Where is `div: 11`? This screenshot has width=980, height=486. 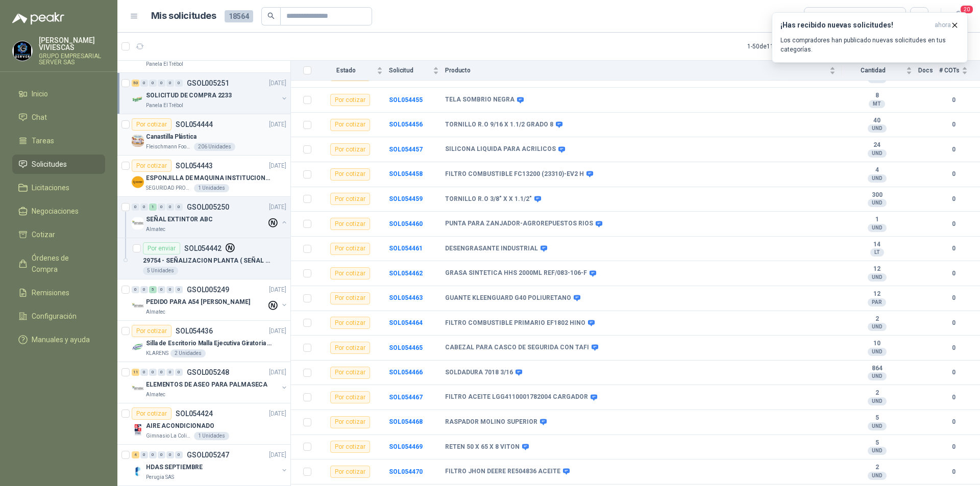
div: 11 is located at coordinates (136, 372).